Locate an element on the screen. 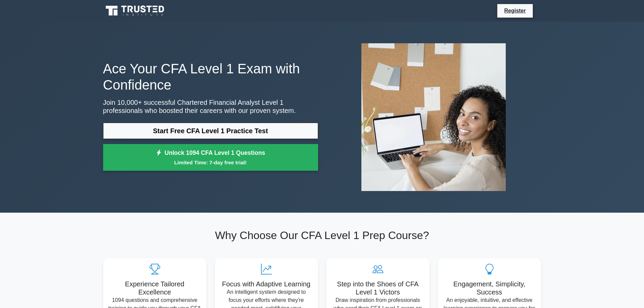  a: Register is located at coordinates (515, 10).